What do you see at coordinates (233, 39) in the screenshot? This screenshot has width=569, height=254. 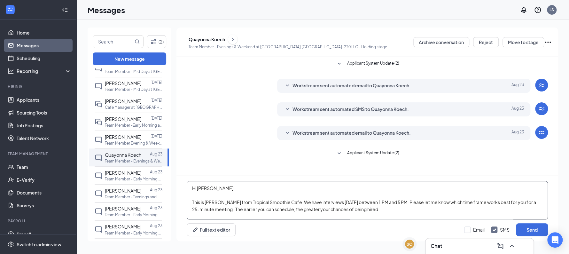 I see `button: ChevronRight` at bounding box center [233, 39].